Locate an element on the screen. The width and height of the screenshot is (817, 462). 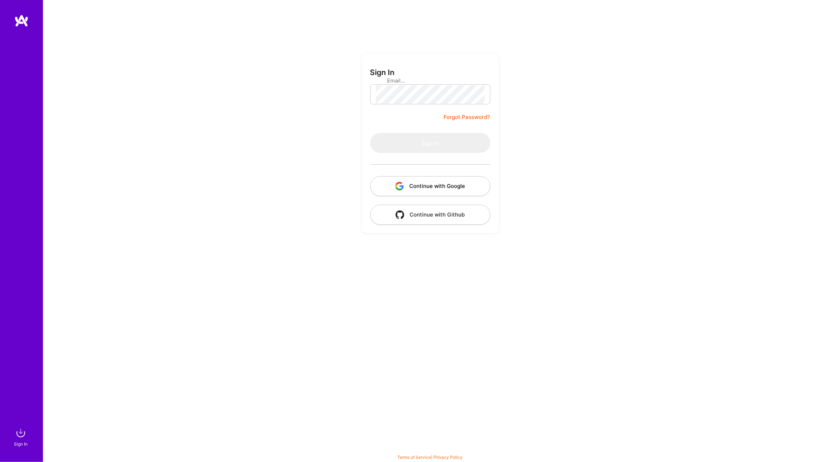
button: Continue with Github is located at coordinates (430, 215).